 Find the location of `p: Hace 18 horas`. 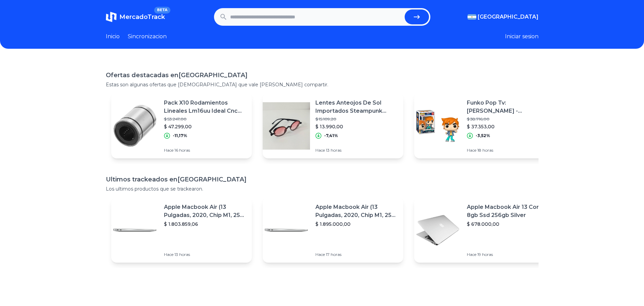

p: Hace 18 horas is located at coordinates (508, 150).